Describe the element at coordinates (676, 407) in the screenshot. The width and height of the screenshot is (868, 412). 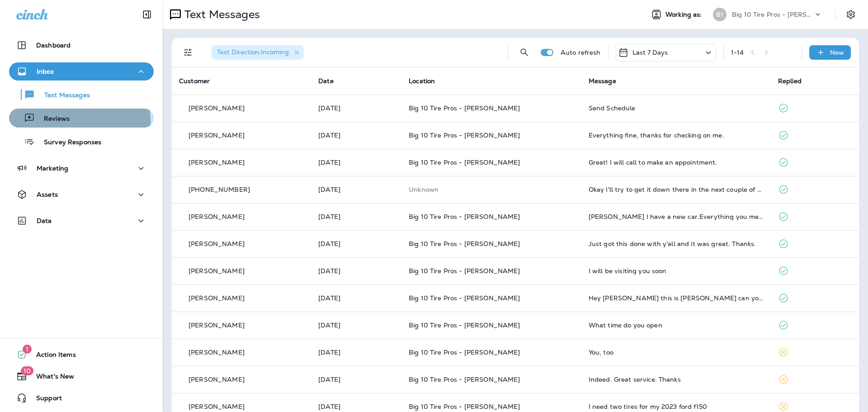
I see `div: I need two tires for my 2023 ford f150` at that location.